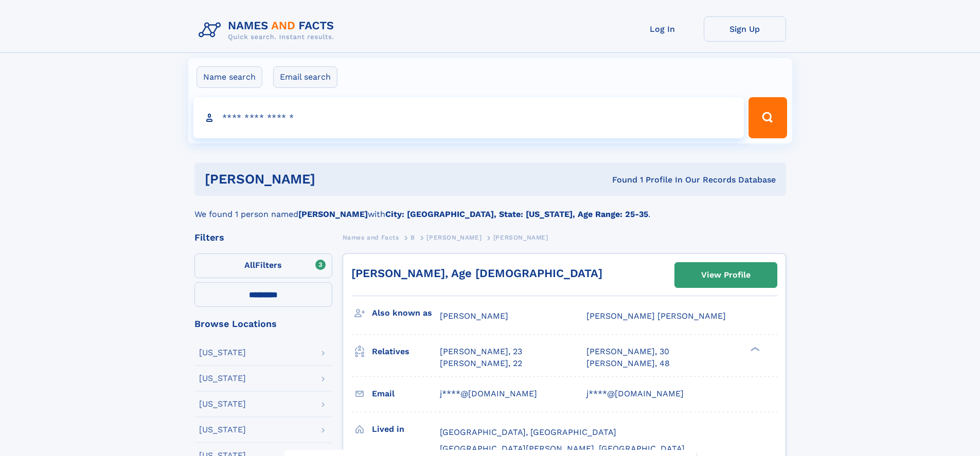 The height and width of the screenshot is (456, 980). I want to click on a: Sign Up, so click(745, 28).